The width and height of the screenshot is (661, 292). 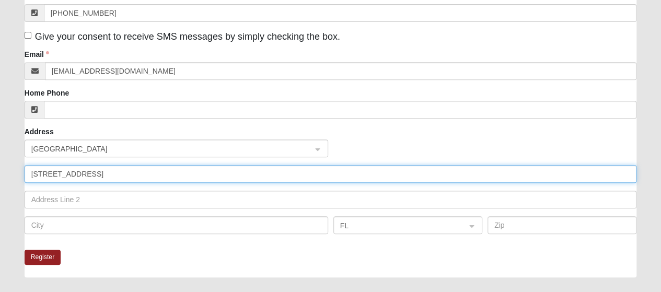 I want to click on span: FL, so click(x=398, y=226).